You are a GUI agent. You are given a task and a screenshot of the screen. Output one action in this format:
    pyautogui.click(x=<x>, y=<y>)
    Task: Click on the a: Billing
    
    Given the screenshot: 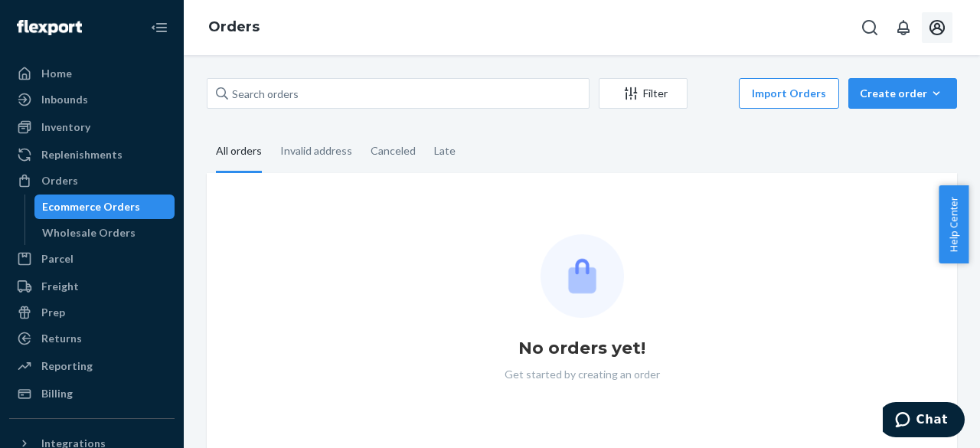 What is the action you would take?
    pyautogui.click(x=92, y=394)
    